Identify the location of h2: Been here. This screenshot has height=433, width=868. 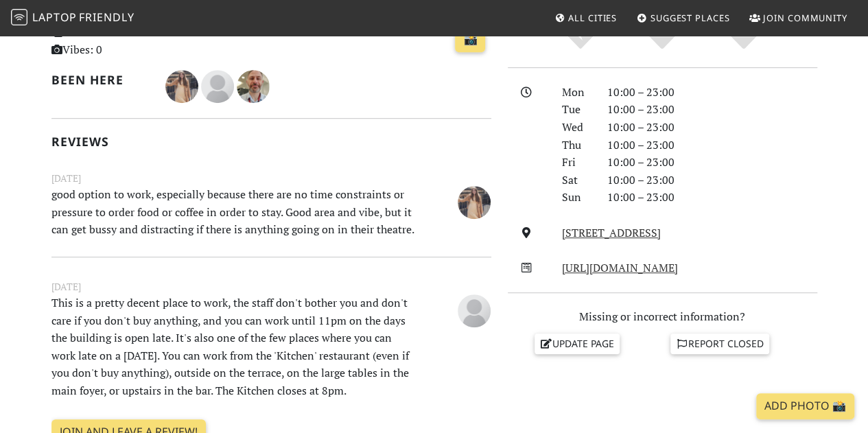
(100, 79).